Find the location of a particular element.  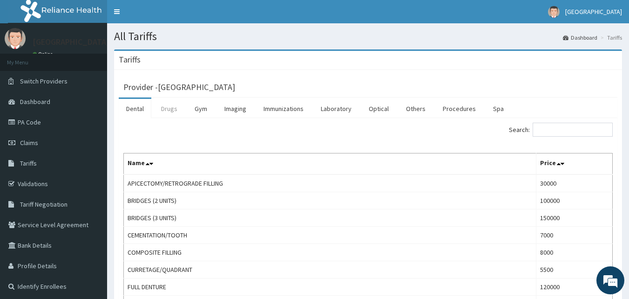

td: 150000 is located at coordinates (574, 218).